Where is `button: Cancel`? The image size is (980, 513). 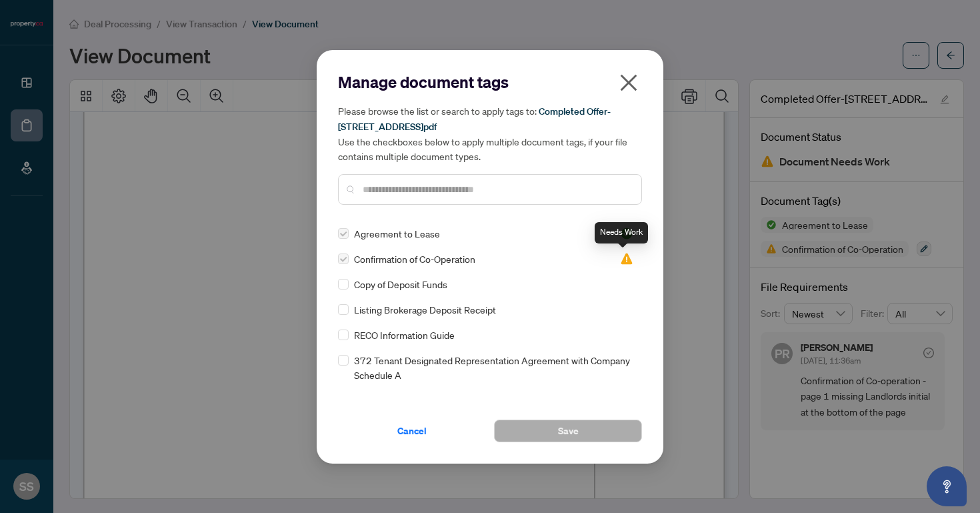 button: Cancel is located at coordinates (412, 431).